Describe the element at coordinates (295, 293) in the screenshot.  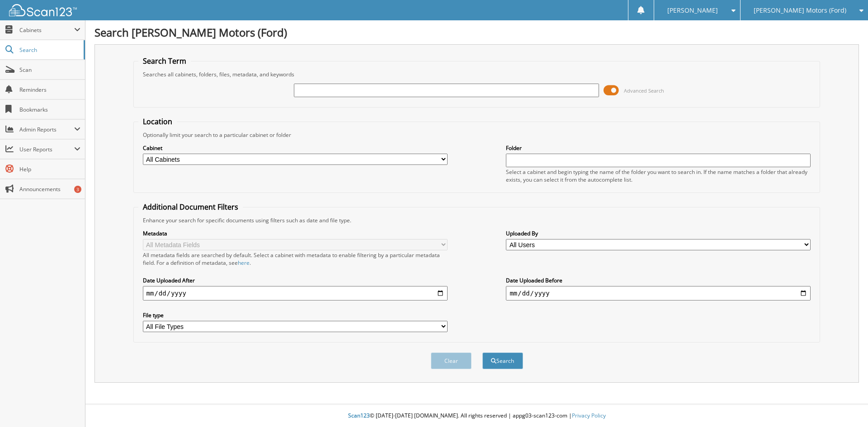
I see `input: start` at that location.